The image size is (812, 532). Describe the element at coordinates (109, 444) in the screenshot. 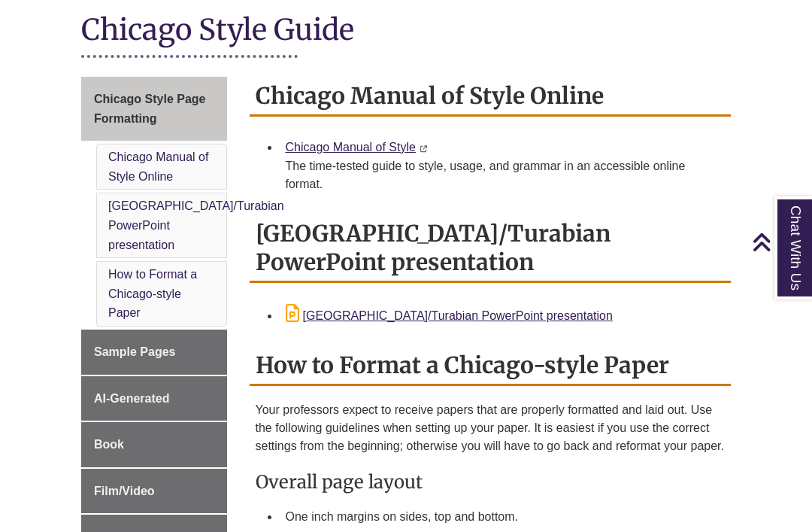

I see `span: Book` at that location.